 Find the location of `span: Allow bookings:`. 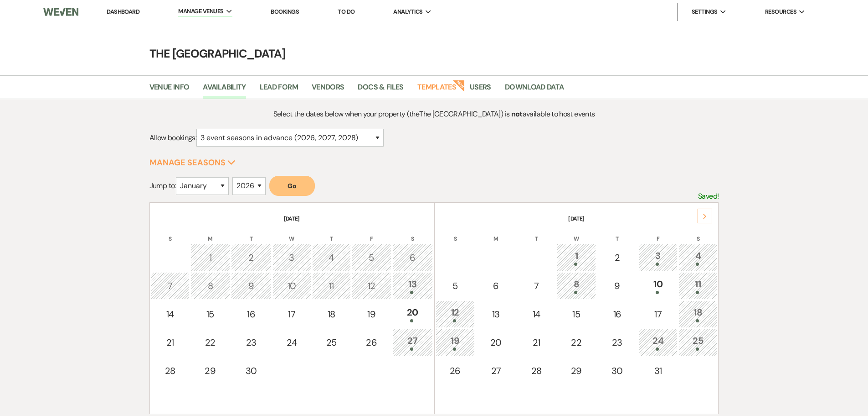

span: Allow bookings: is located at coordinates (173, 137).